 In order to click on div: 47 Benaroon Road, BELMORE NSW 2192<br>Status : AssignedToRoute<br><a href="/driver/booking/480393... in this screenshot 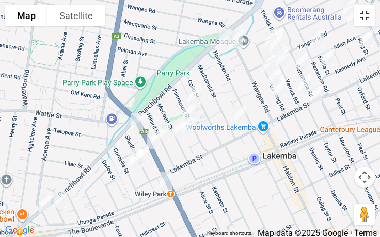, I will do `click(317, 38)`.